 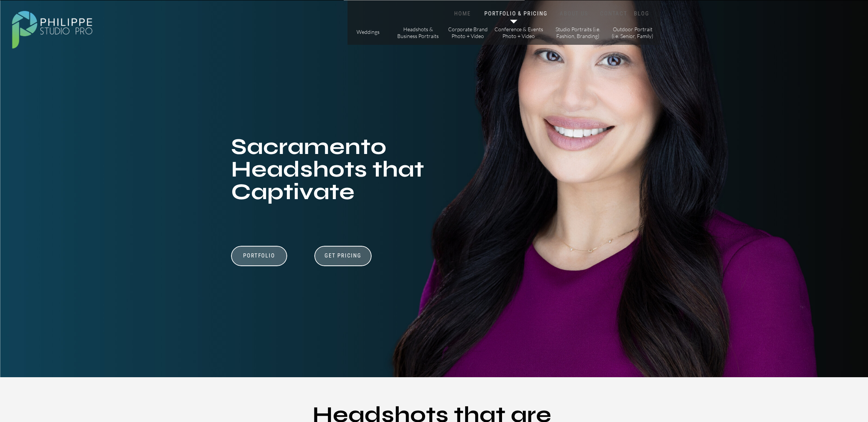 I want to click on a: Studio Portraits (i.e. Fashion, Branding), so click(x=578, y=33).